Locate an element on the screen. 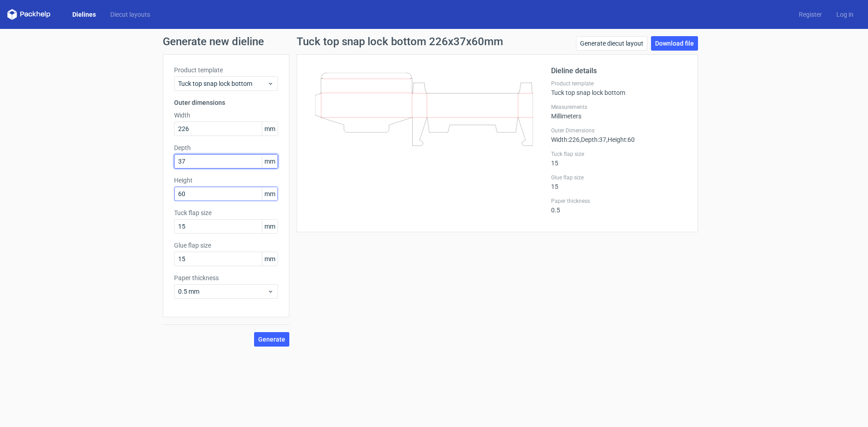  a: Log in is located at coordinates (845, 15).